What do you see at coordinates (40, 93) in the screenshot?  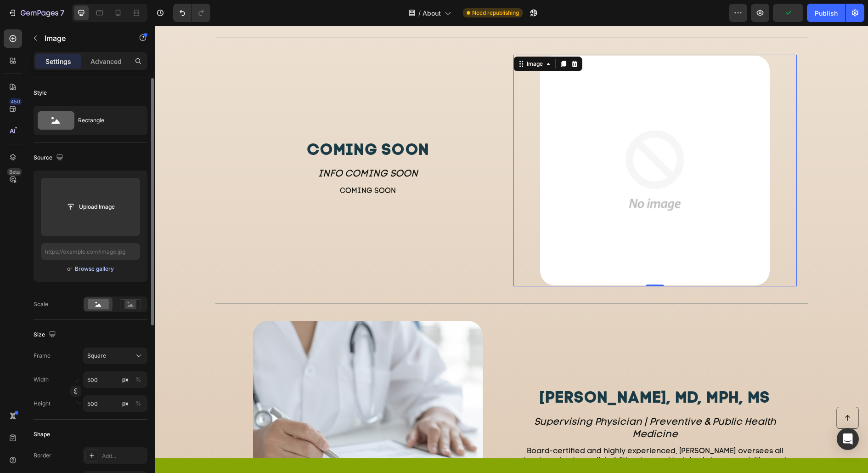 I see `div: Style` at bounding box center [40, 93].